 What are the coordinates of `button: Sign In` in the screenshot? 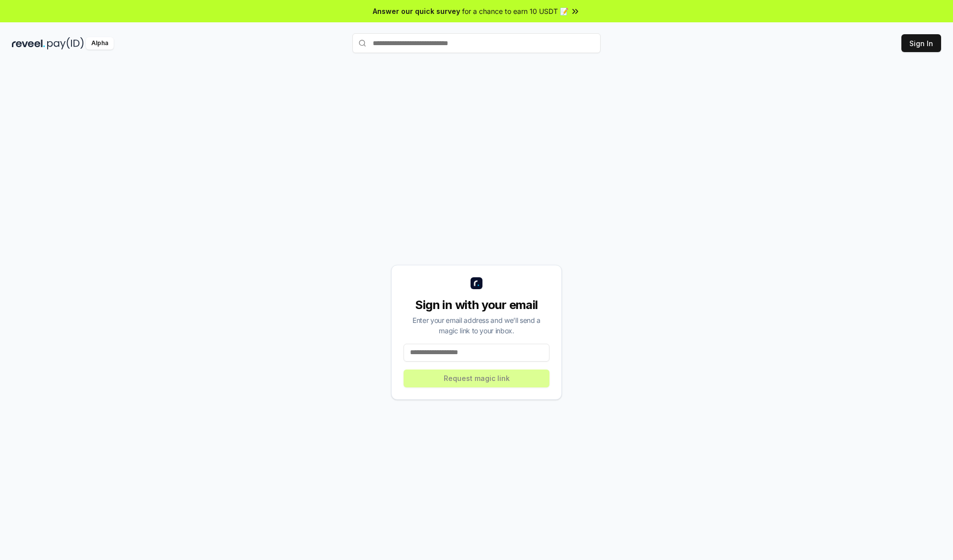 It's located at (921, 43).